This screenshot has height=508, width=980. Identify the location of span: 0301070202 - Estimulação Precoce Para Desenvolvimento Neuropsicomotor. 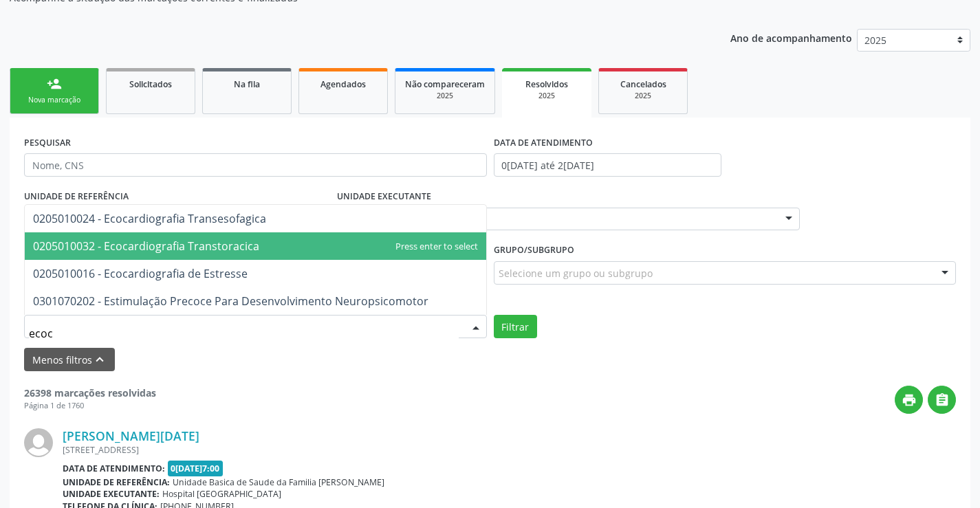
(231, 301).